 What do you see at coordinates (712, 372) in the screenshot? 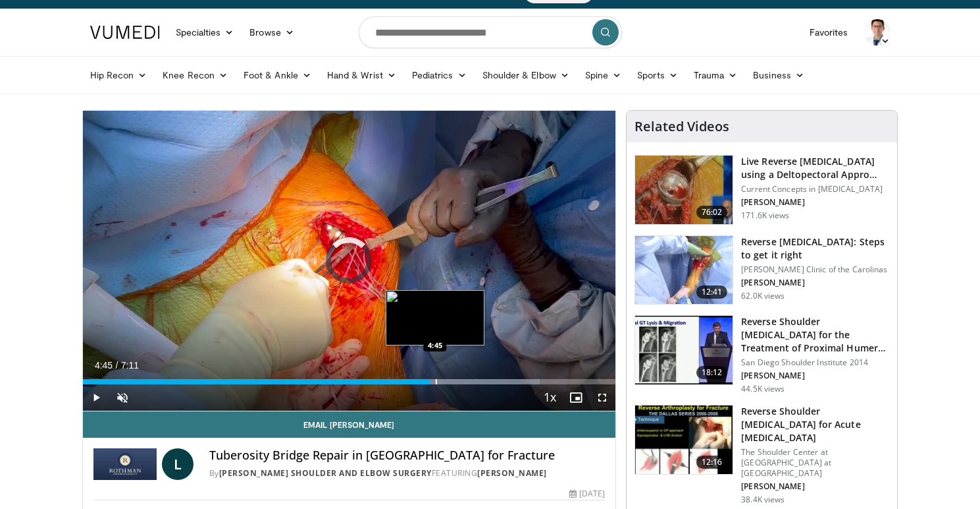
I see `span: 18:12` at bounding box center [712, 372].